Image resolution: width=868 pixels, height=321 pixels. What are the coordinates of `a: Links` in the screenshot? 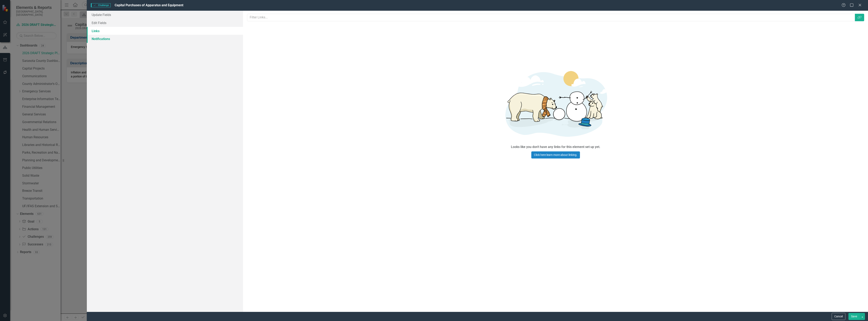 It's located at (165, 31).